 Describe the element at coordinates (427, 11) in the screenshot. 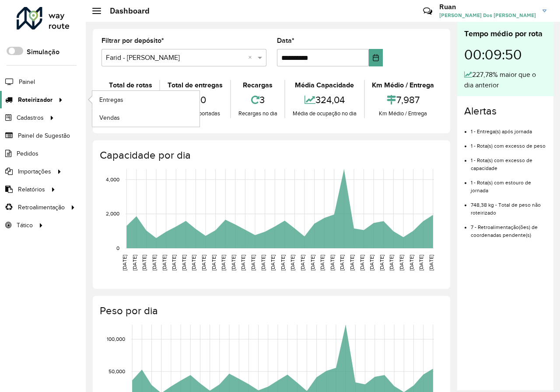

I see `a: Contato Rápido` at that location.